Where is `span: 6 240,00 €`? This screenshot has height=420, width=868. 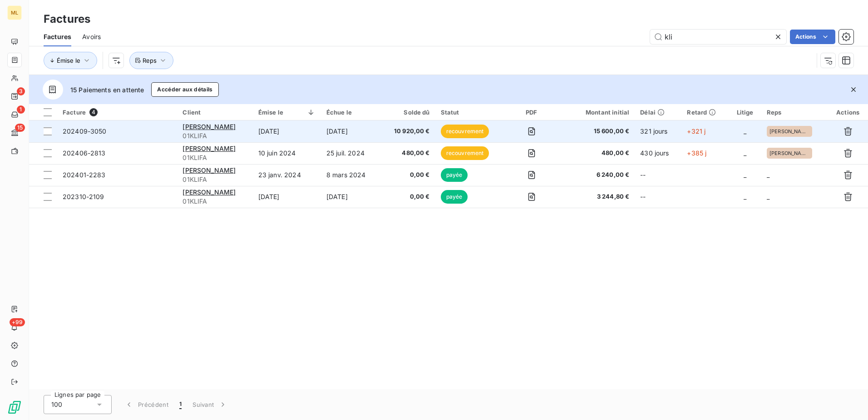
span: 6 240,00 € is located at coordinates (596, 175).